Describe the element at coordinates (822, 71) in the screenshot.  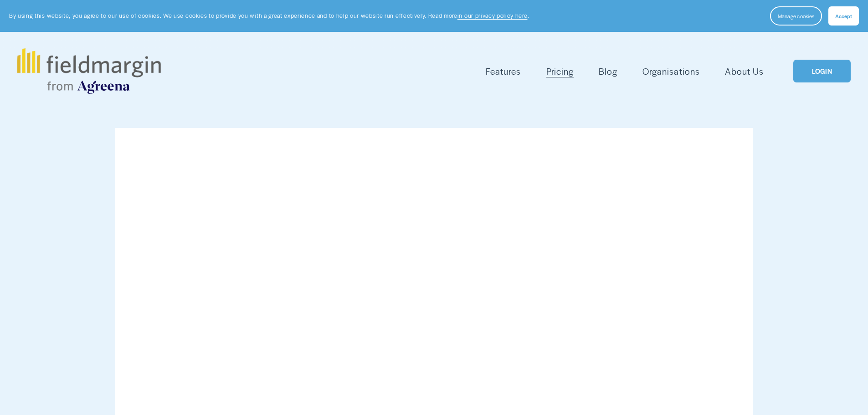
I see `a: LOGIN` at that location.